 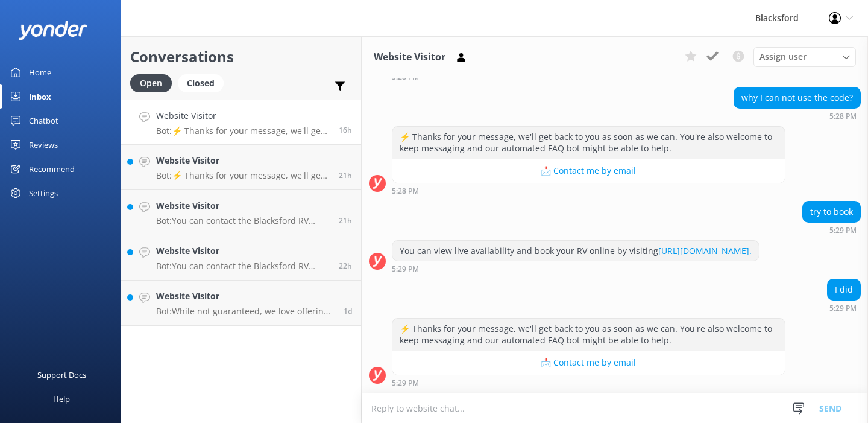 I want to click on div: You can view live availability and book your RV online by visiting, so click(x=576, y=251).